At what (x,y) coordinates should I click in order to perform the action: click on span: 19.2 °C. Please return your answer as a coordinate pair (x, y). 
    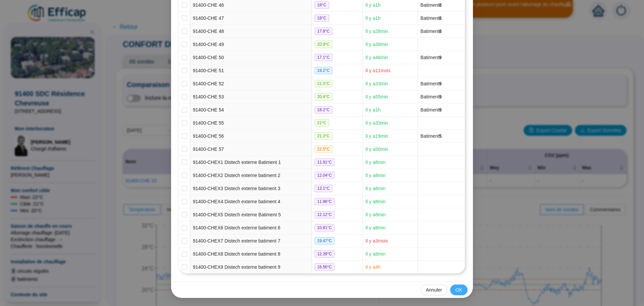
    Looking at the image, I should click on (323, 71).